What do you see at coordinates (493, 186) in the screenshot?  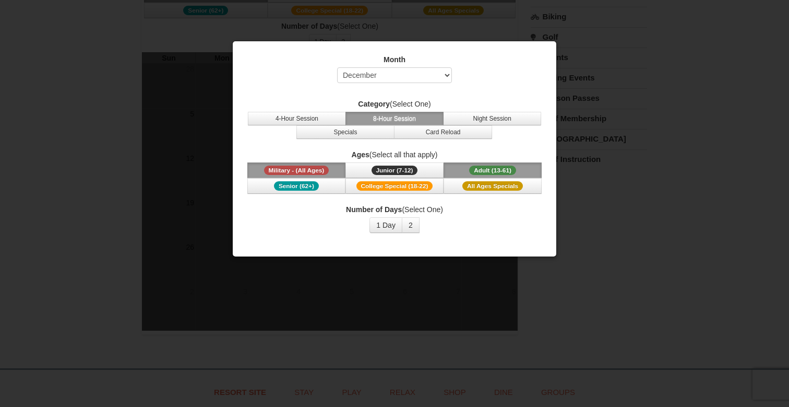 I see `button: All Ages Specials` at bounding box center [493, 186].